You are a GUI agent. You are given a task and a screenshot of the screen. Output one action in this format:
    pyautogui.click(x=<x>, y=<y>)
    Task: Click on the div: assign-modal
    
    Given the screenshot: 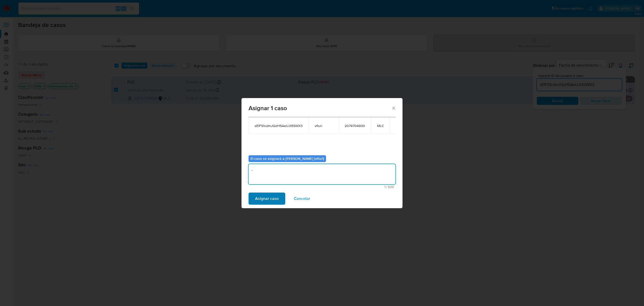 What is the action you would take?
    pyautogui.click(x=322, y=153)
    